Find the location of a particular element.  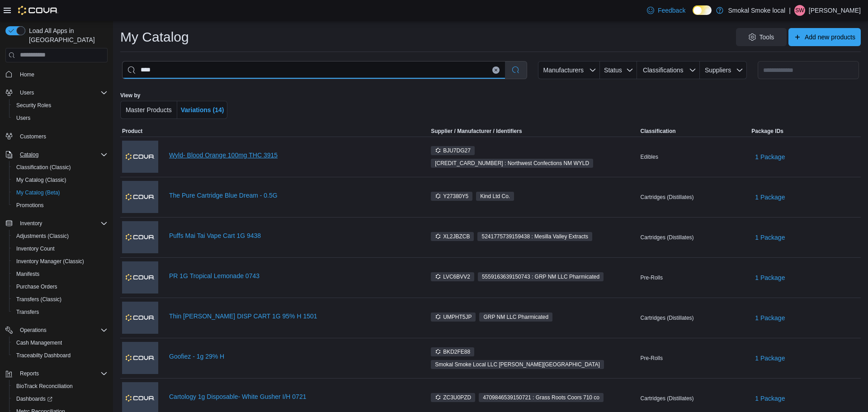

button: Security Roles is located at coordinates (60, 106).